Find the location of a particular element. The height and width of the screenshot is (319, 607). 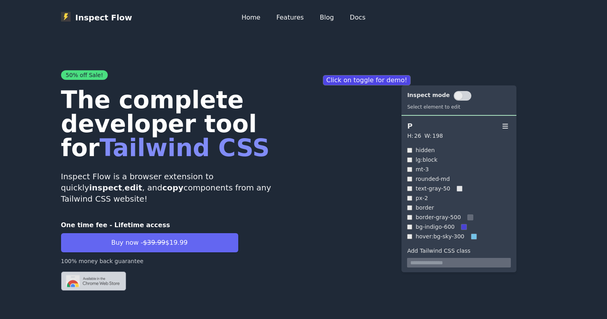

a: Inspect Flow logoInspect Flow is located at coordinates (97, 18).